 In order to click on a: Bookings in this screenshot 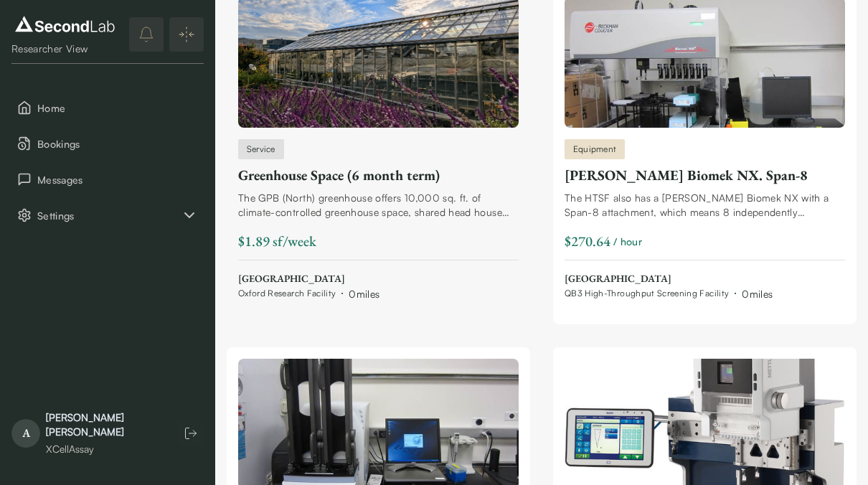, I will do `click(108, 144)`.